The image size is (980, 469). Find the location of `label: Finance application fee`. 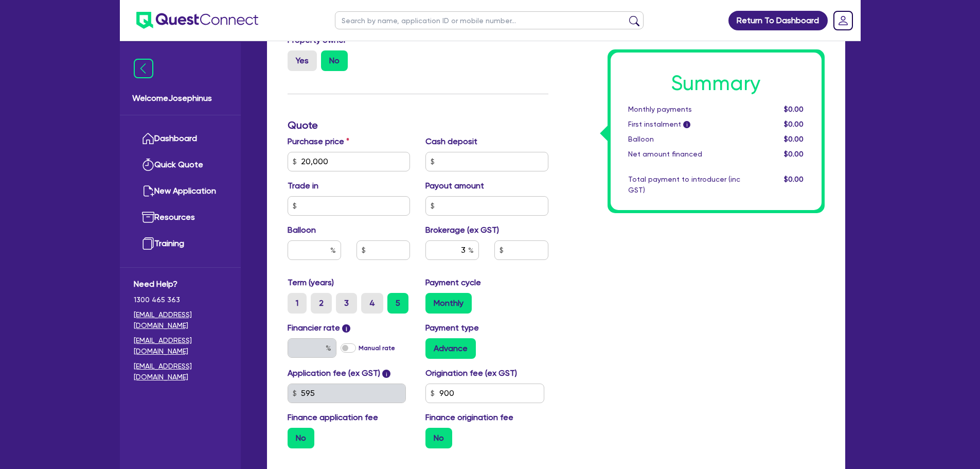

label: Finance application fee is located at coordinates (333, 417).